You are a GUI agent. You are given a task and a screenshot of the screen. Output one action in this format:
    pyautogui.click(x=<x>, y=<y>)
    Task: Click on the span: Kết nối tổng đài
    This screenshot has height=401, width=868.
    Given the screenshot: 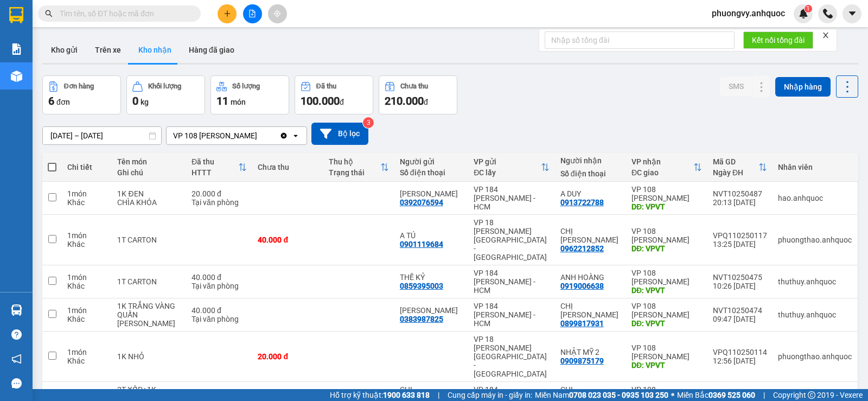 What is the action you would take?
    pyautogui.click(x=778, y=40)
    